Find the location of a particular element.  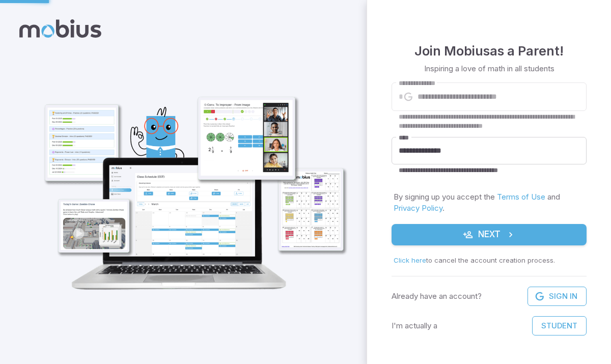

a: Terms of Use is located at coordinates (520, 196).